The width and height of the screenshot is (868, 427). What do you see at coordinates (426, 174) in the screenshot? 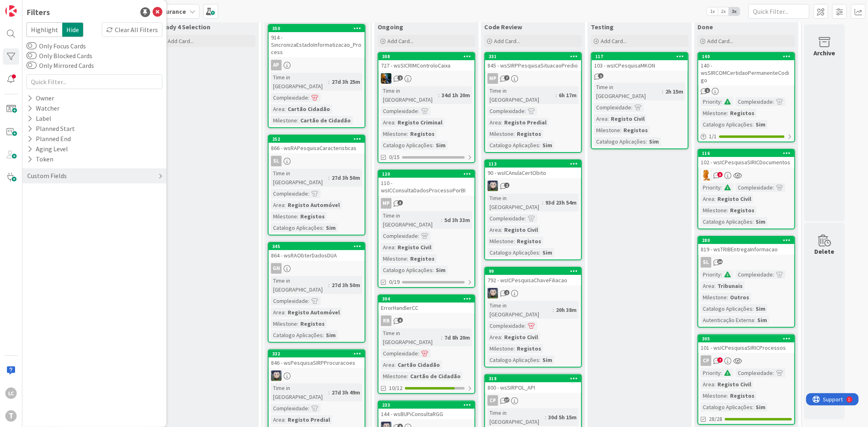
I see `div: 120` at bounding box center [426, 174].